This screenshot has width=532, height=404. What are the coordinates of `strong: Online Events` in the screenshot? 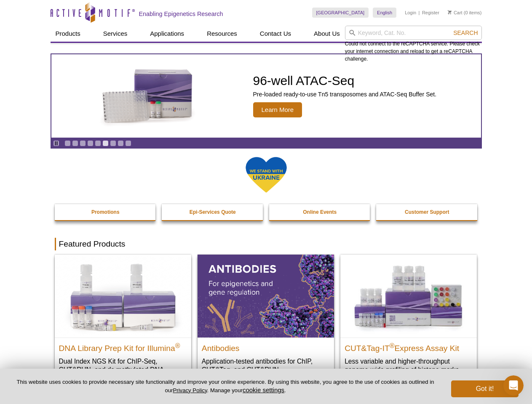 It's located at (320, 212).